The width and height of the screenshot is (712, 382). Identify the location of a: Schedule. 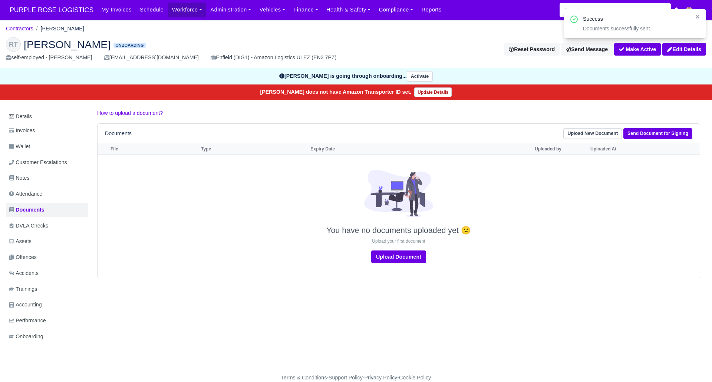
(152, 10).